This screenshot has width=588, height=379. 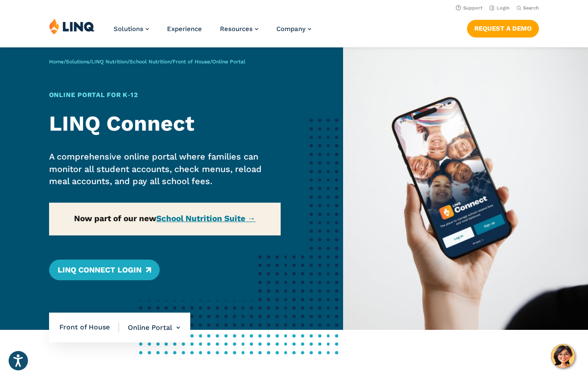 What do you see at coordinates (503, 27) in the screenshot?
I see `nav: Button Navigation` at bounding box center [503, 27].